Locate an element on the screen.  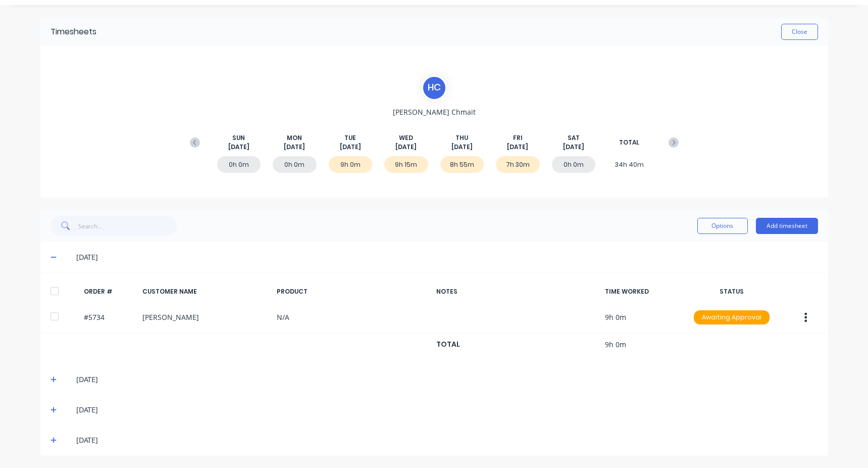
span: WED is located at coordinates (406, 138).